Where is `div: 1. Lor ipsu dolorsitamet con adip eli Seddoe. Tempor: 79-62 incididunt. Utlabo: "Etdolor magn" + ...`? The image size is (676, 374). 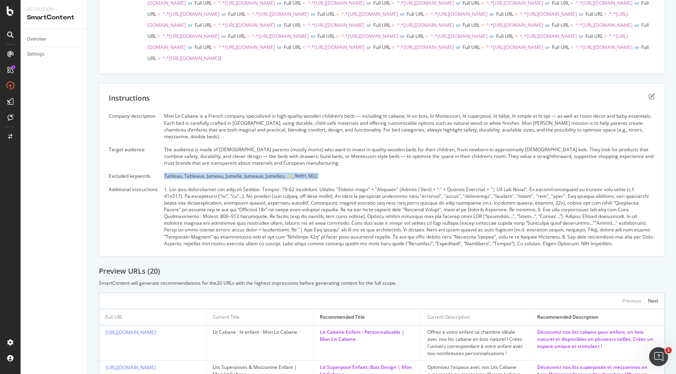
div: 1. Lor ipsu dolorsitamet con adip eli Seddoe. Tempor: 79-62 incididunt. Utlabo: "Etdolor magn" + ... is located at coordinates (409, 216).